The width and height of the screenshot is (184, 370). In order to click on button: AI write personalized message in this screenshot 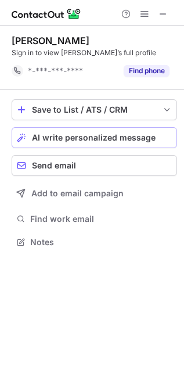, I will do `click(94, 138)`.